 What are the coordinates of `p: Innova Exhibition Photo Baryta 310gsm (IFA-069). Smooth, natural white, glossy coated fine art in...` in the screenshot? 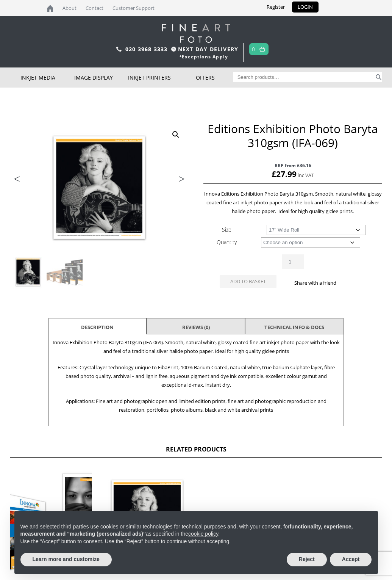 It's located at (196, 347).